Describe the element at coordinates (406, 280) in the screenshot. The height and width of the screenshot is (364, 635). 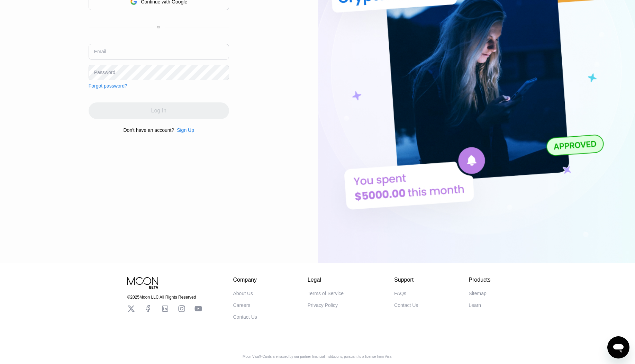
I see `div: Support` at that location.